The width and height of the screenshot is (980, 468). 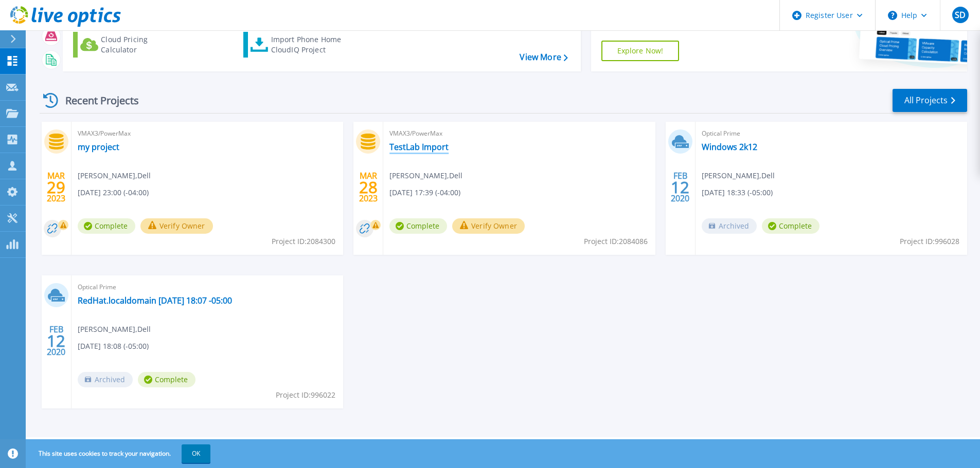 What do you see at coordinates (960, 15) in the screenshot?
I see `span: SD` at bounding box center [960, 15].